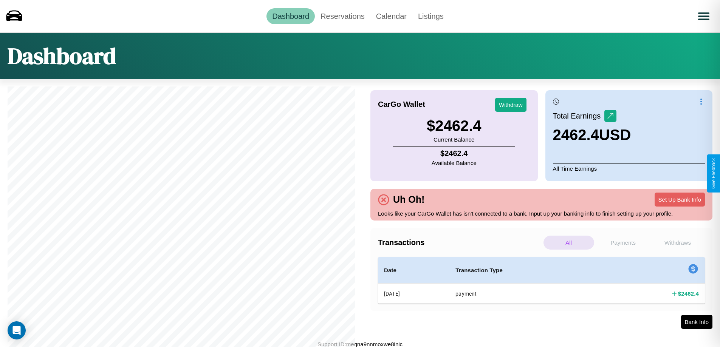  I want to click on p: Available Balance, so click(454, 163).